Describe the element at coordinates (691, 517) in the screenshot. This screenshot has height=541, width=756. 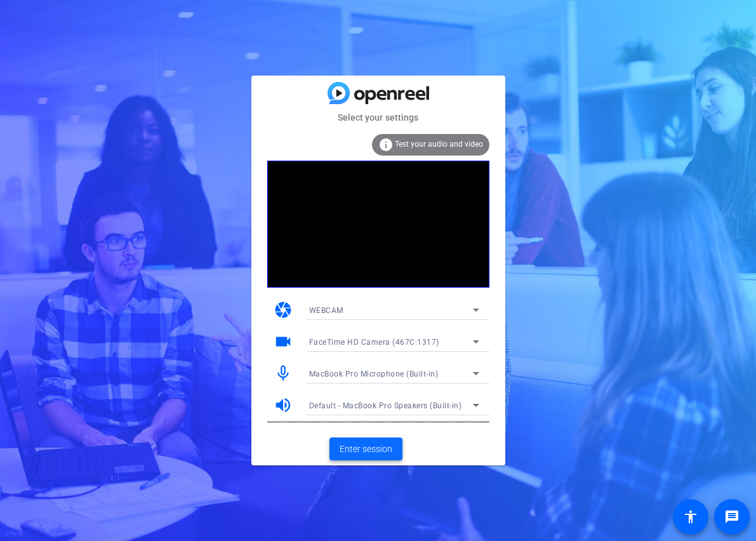
I see `mat-icon: accessibility` at that location.